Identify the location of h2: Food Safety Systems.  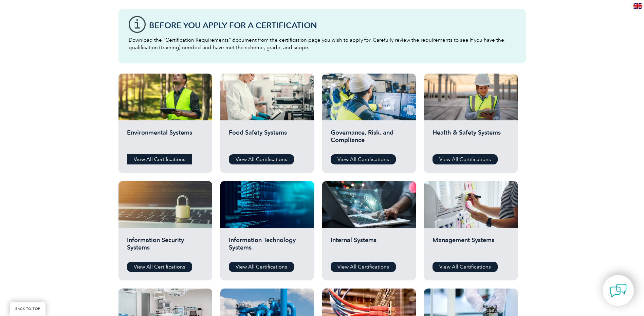
(267, 139).